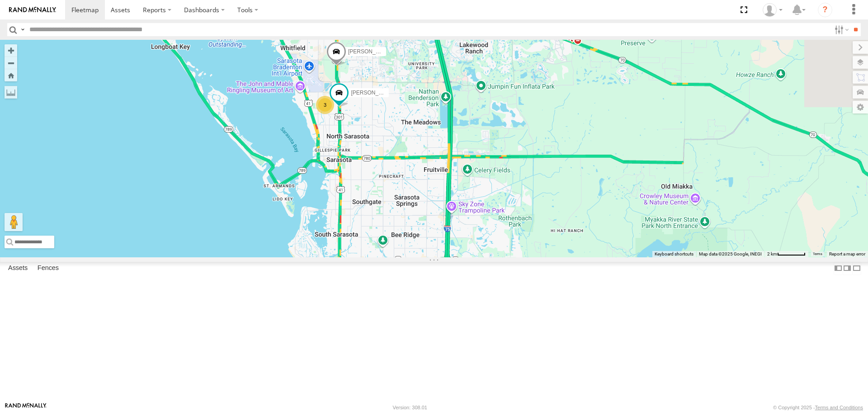 The image size is (868, 412). Describe the element at coordinates (11, 92) in the screenshot. I see `label: Measure` at that location.